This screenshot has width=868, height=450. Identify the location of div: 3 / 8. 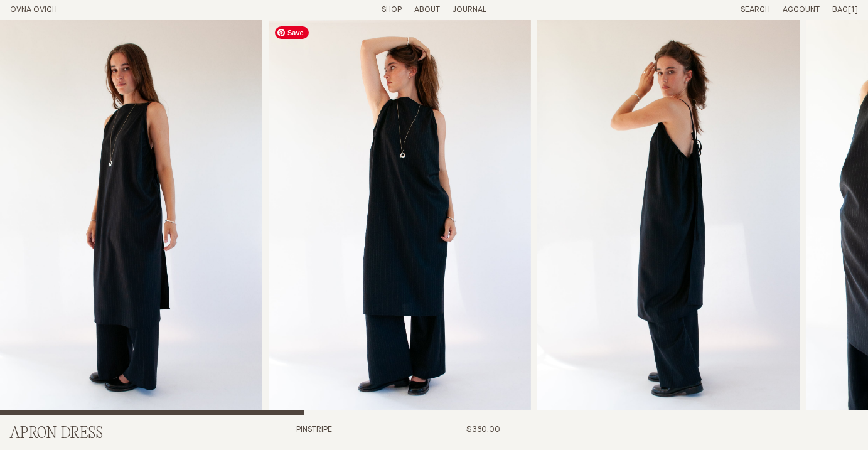
(668, 217).